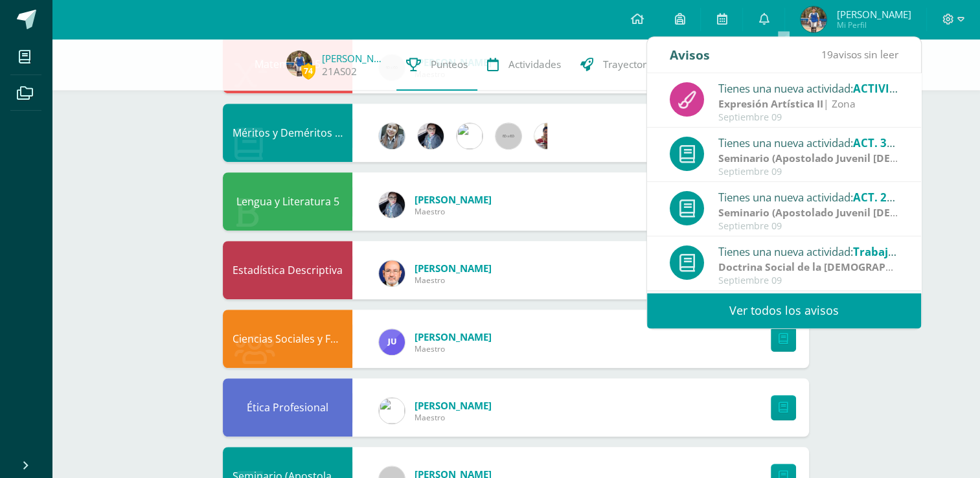  I want to click on span: 74, so click(308, 70).